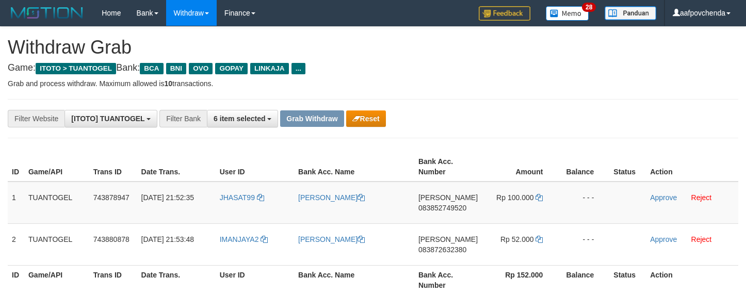 This screenshot has width=746, height=294. I want to click on th: Trans ID, so click(113, 167).